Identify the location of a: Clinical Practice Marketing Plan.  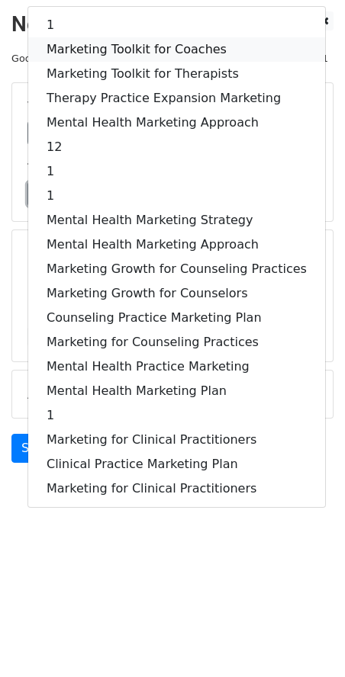
(176, 464).